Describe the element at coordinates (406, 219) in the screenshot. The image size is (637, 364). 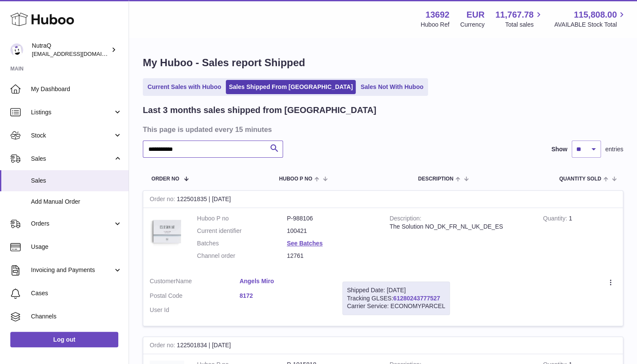
I see `strong: Description` at that location.